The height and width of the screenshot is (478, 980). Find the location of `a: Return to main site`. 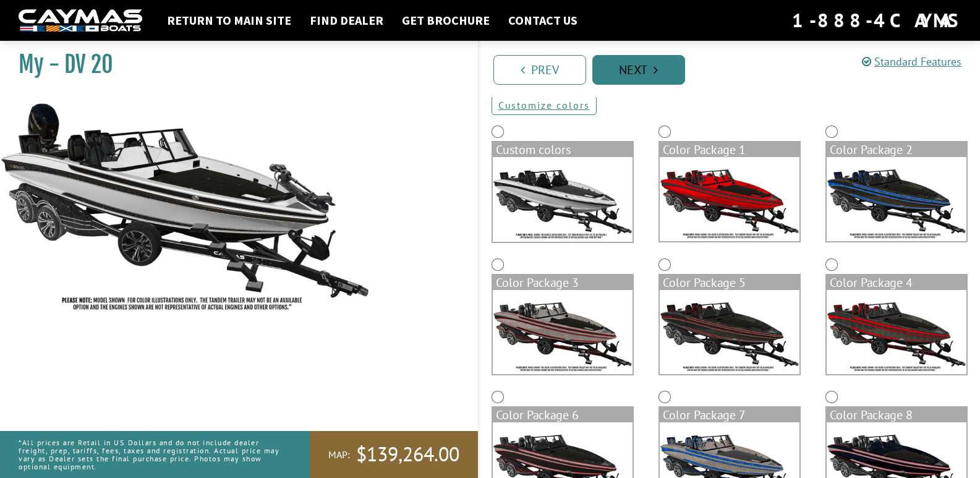

a: Return to main site is located at coordinates (229, 21).